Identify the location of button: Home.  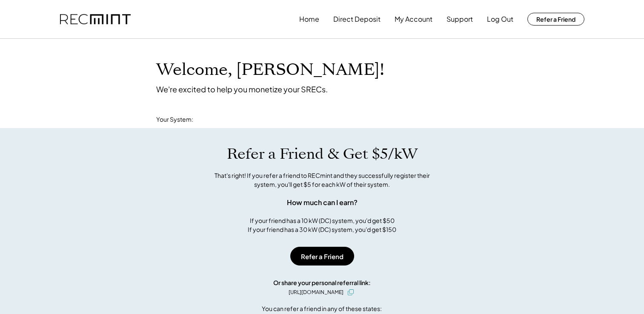
(309, 19).